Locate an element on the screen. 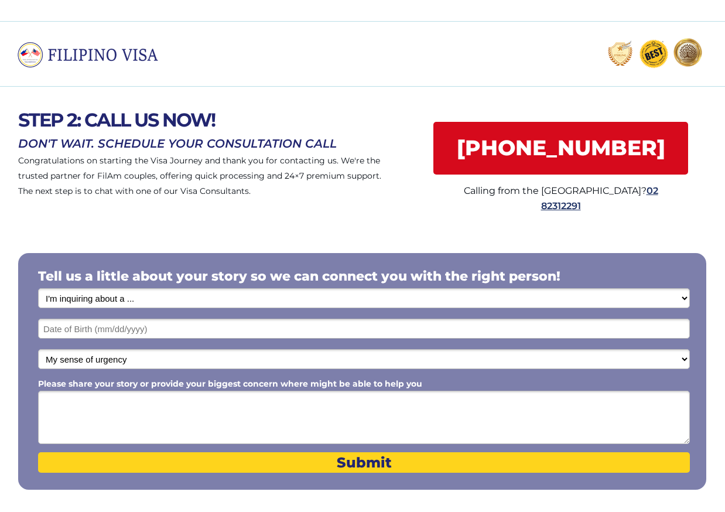 The image size is (725, 512). span: STEP 2: CALL US NOW! is located at coordinates (117, 120).